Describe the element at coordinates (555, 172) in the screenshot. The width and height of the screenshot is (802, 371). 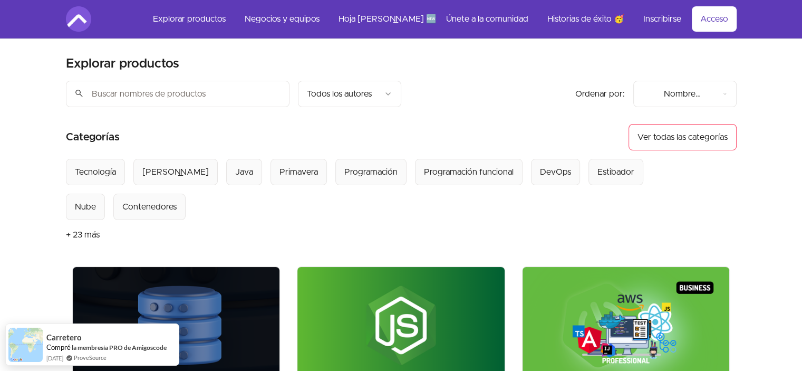
I see `font: DevOps` at that location.